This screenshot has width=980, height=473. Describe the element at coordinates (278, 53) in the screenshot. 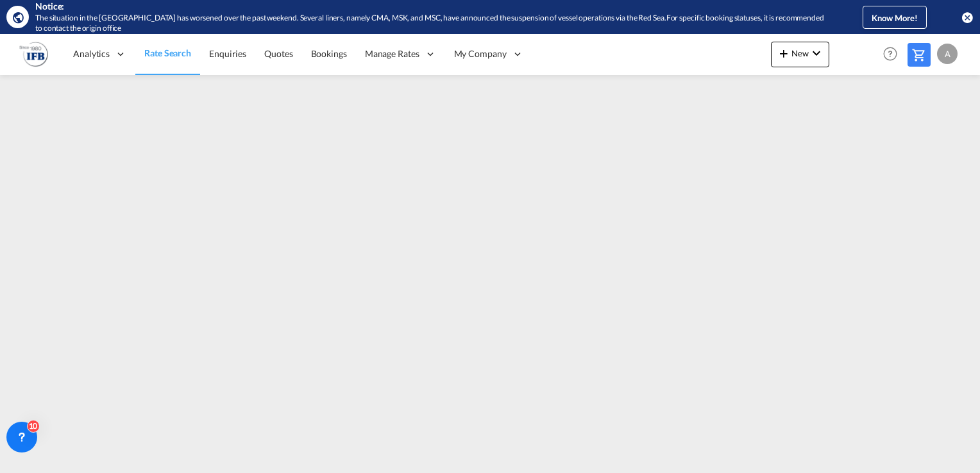

I see `span: Quotes` at that location.